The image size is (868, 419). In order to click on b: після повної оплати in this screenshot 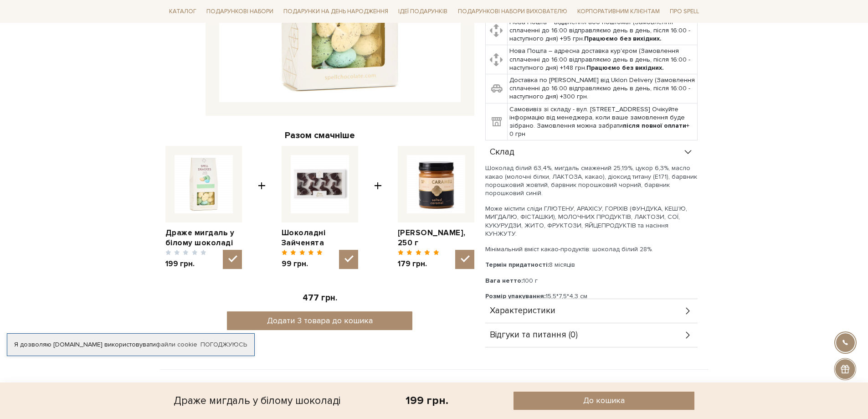, I will do `click(655, 125)`.